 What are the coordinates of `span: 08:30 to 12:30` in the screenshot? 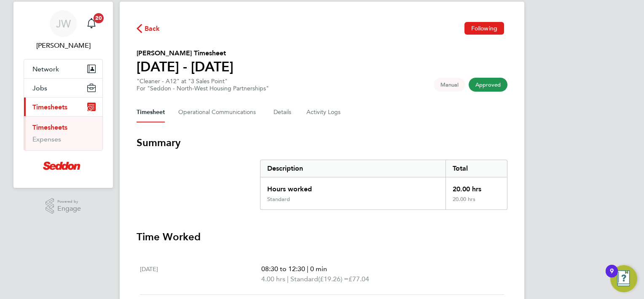 It's located at (283, 269).